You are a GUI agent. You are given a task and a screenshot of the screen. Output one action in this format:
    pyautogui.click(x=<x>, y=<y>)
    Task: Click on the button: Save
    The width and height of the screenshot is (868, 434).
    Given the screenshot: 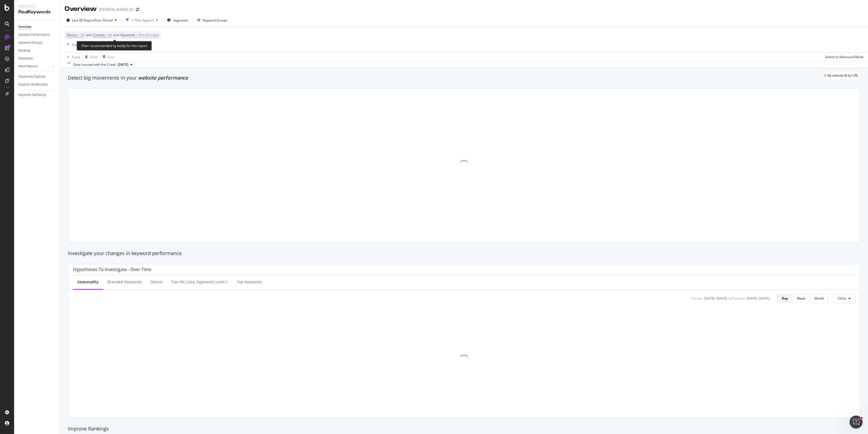 What is the action you would take?
    pyautogui.click(x=108, y=57)
    